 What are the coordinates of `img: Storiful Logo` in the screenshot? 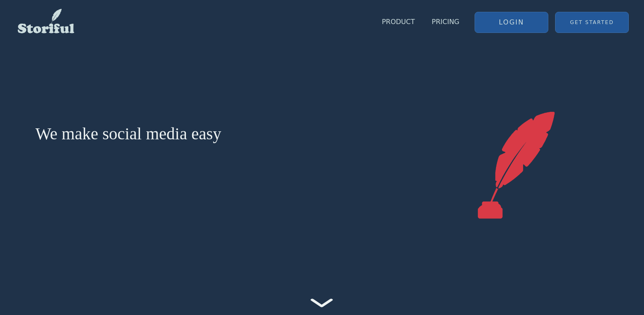 It's located at (46, 21).